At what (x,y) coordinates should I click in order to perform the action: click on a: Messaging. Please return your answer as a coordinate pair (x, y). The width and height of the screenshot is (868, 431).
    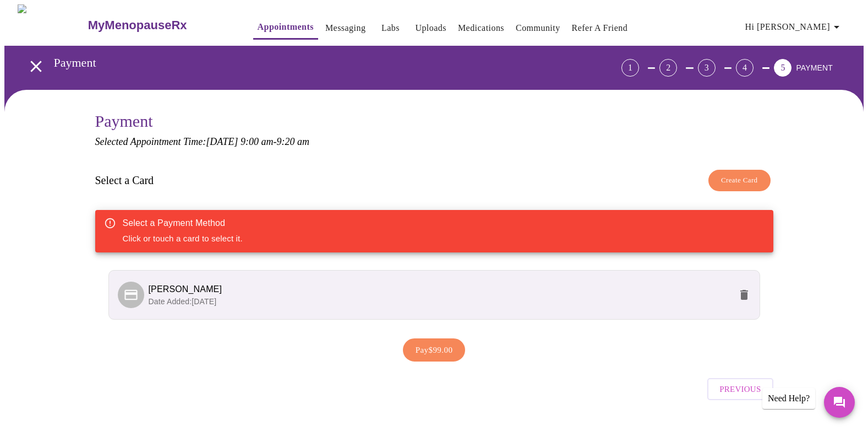
    Looking at the image, I should click on (345, 28).